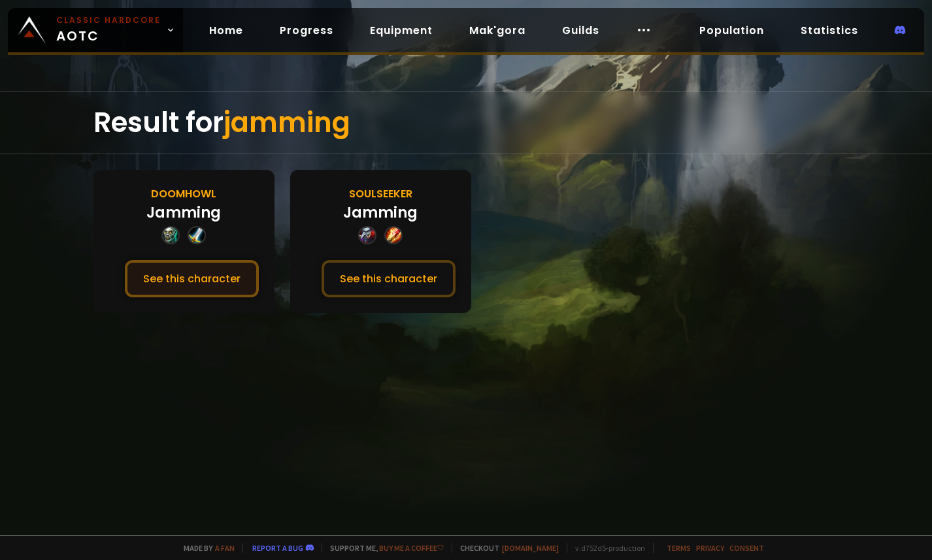 Image resolution: width=932 pixels, height=560 pixels. What do you see at coordinates (206, 548) in the screenshot?
I see `span: Made by` at bounding box center [206, 548].